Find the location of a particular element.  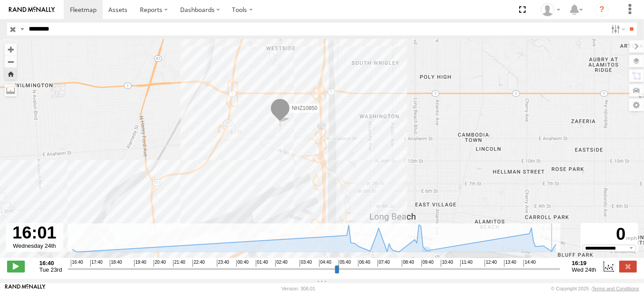

button: Zoom out is located at coordinates (10, 61).